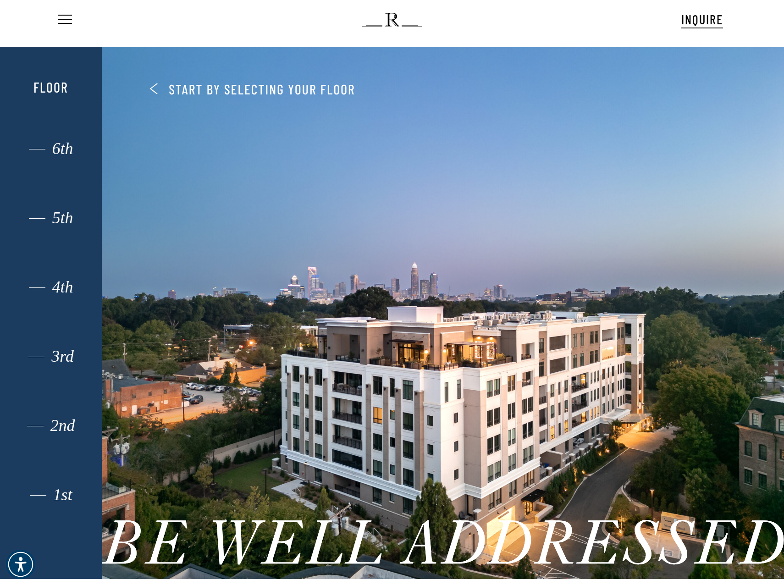 This screenshot has width=784, height=585. I want to click on div: Accessibility Menu, so click(21, 565).